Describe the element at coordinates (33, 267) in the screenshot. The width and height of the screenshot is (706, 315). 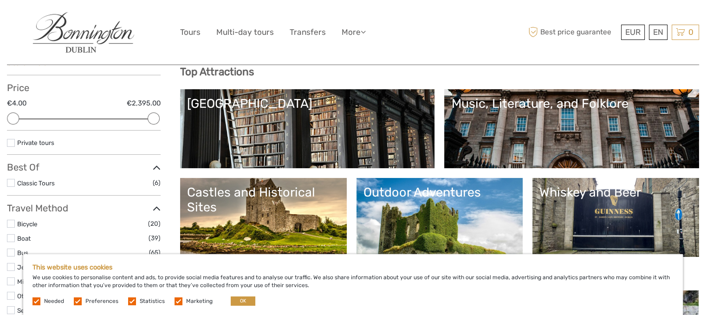
I see `a: Jeep / 4x4` at that location.